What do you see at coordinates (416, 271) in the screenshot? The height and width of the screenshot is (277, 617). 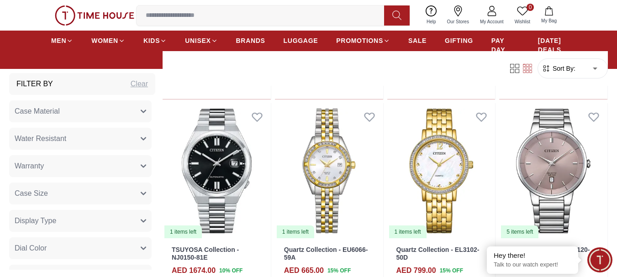 I see `h4: AED 799.00` at bounding box center [416, 271].